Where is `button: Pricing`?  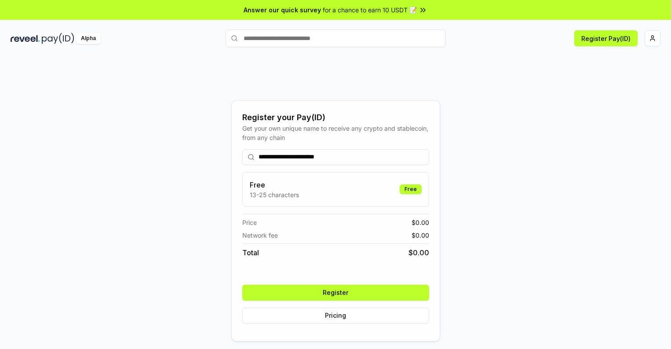
button: Pricing is located at coordinates (336, 315).